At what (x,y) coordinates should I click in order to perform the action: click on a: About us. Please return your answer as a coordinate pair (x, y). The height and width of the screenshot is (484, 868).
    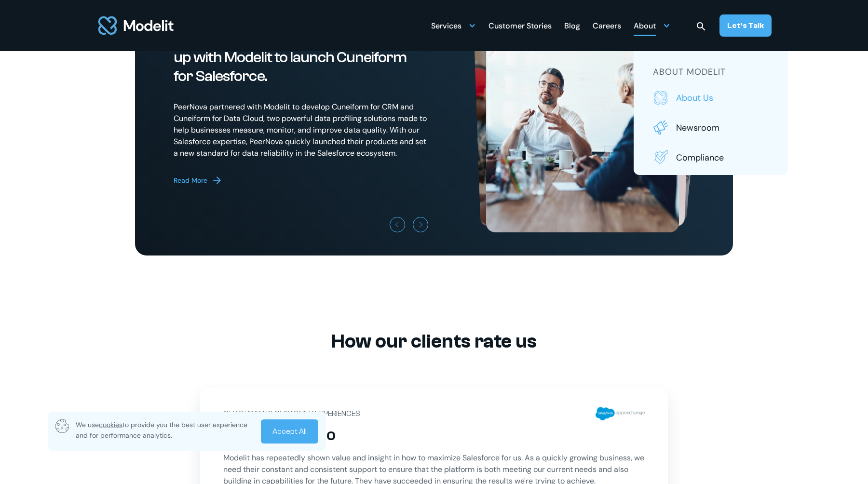
    Looking at the image, I should click on (711, 98).